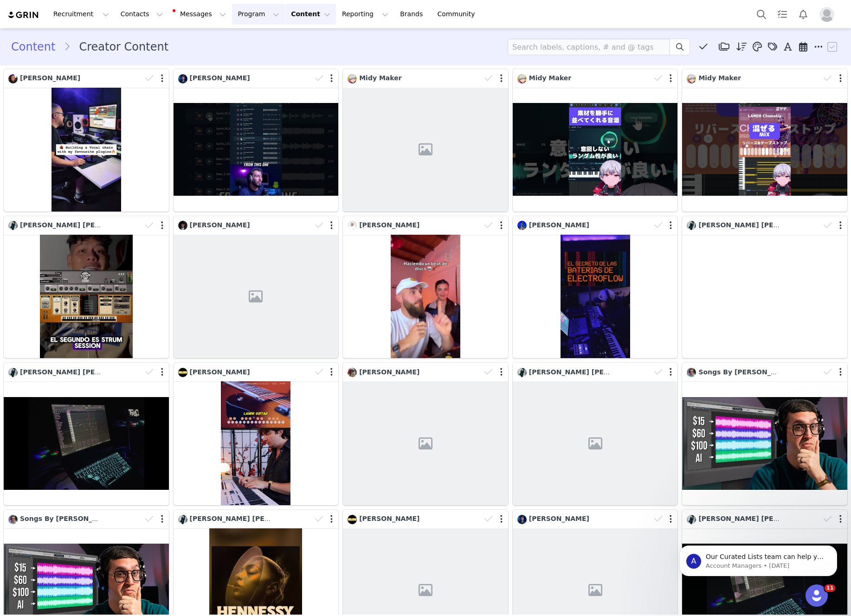 The height and width of the screenshot is (616, 851). I want to click on button: Notifications, so click(803, 14).